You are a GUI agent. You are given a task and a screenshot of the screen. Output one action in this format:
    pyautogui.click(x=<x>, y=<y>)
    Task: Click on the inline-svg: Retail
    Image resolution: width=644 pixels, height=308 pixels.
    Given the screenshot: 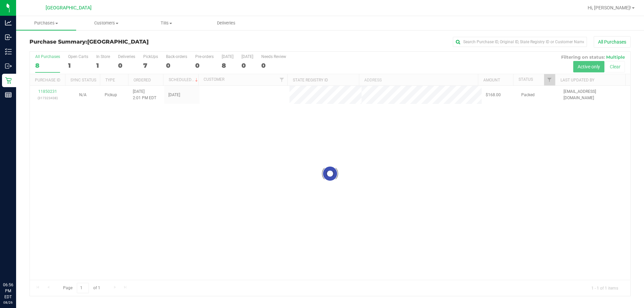 What is the action you would take?
    pyautogui.click(x=8, y=80)
    